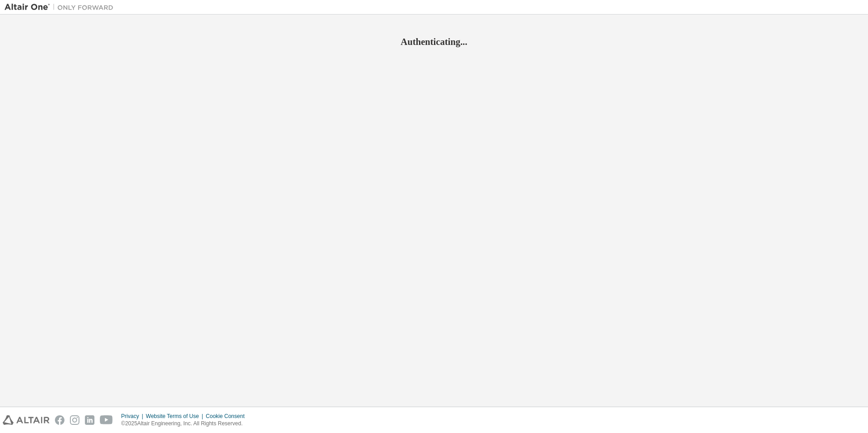 This screenshot has width=868, height=433. I want to click on img: altair_logo.svg, so click(26, 420).